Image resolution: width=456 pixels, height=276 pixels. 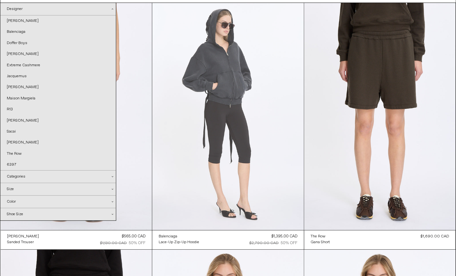 I want to click on a: Sacai, so click(x=58, y=132).